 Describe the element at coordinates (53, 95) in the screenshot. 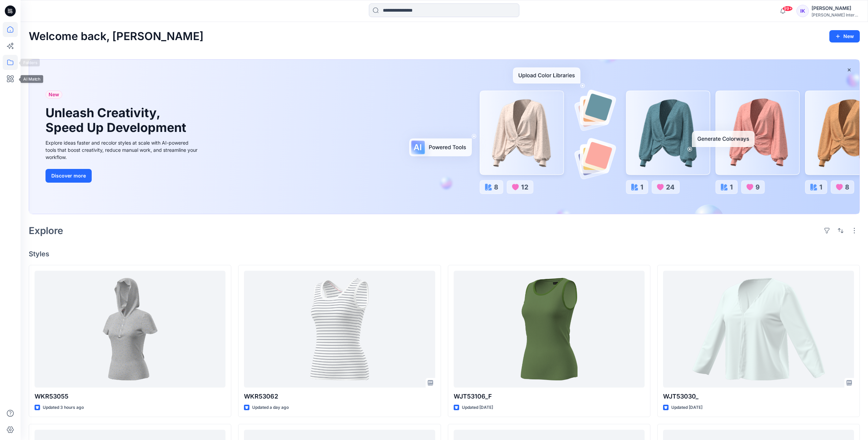

I see `span: New` at that location.